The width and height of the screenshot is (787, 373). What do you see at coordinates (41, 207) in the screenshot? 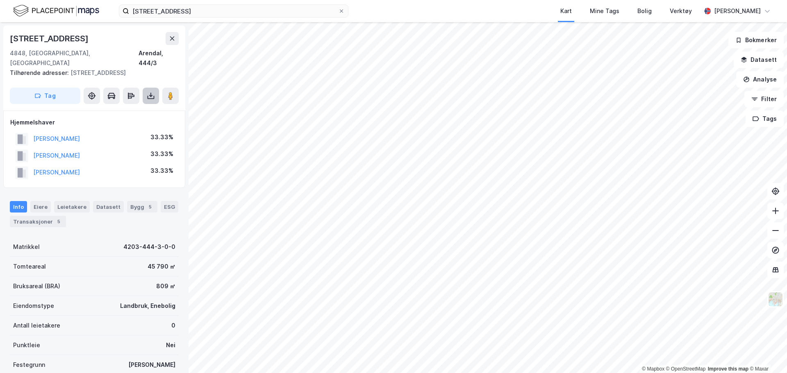
I see `div: Eiere` at bounding box center [41, 207].